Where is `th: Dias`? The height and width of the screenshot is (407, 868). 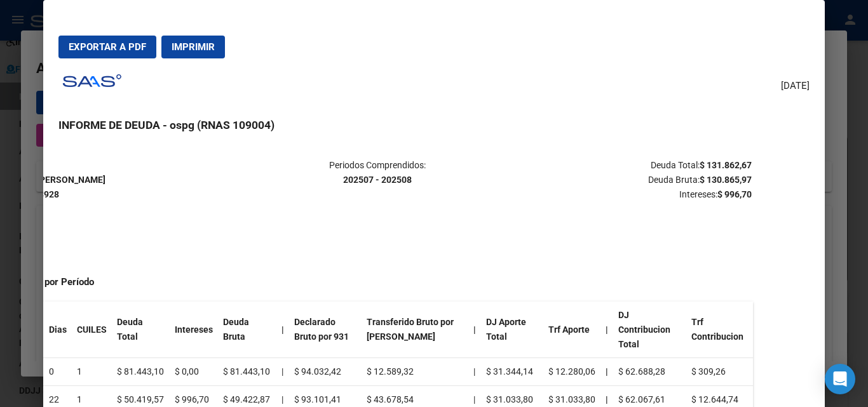
th: Dias is located at coordinates (58, 330).